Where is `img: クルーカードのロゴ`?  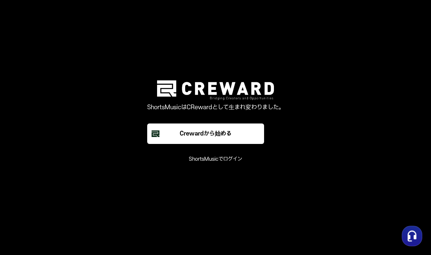
img: クルーカードのロゴ is located at coordinates (215, 90).